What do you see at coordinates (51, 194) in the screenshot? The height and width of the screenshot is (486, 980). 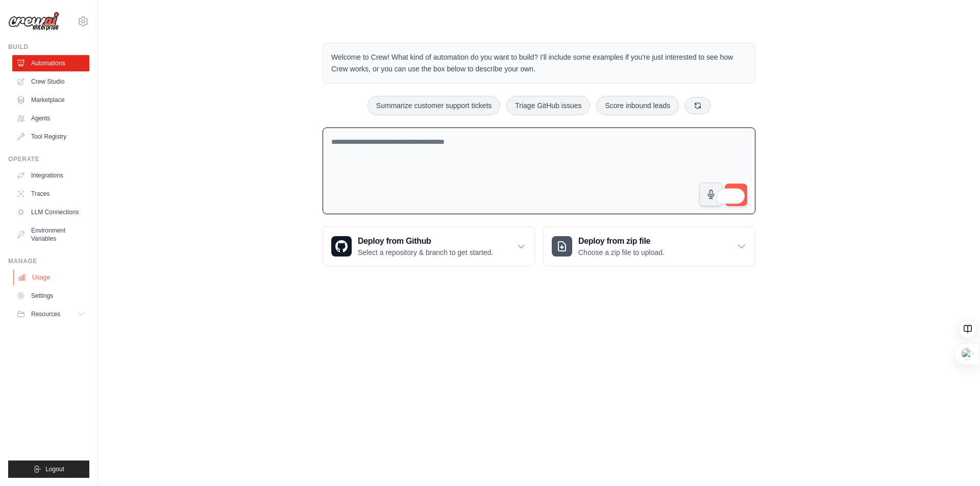 I see `a: Traces` at bounding box center [51, 194].